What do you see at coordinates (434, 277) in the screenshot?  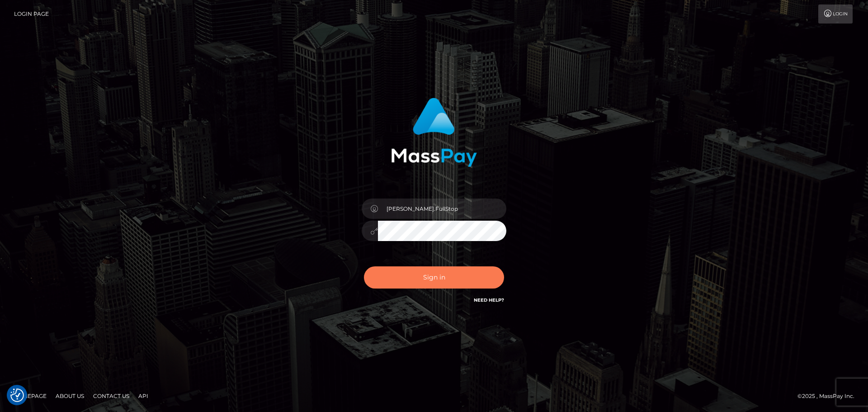 I see `button: Sign in` at bounding box center [434, 277].